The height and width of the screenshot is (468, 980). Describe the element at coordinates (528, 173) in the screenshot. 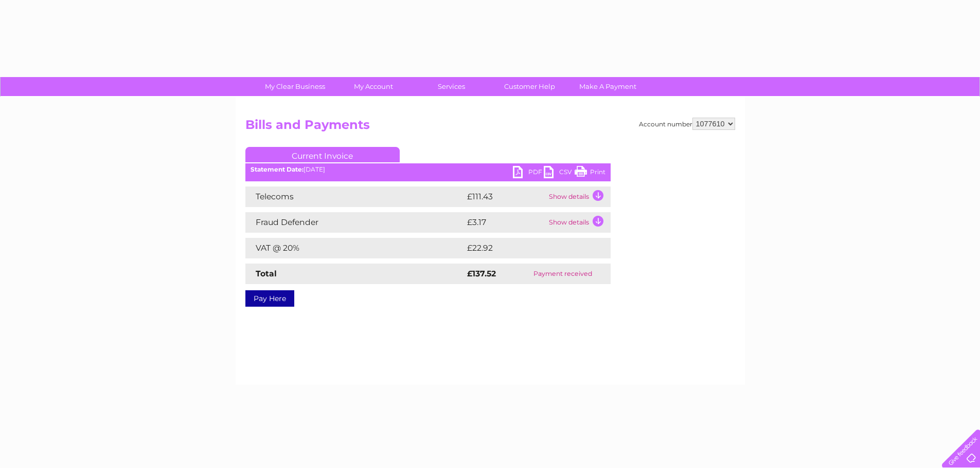

I see `a: PDF` at that location.